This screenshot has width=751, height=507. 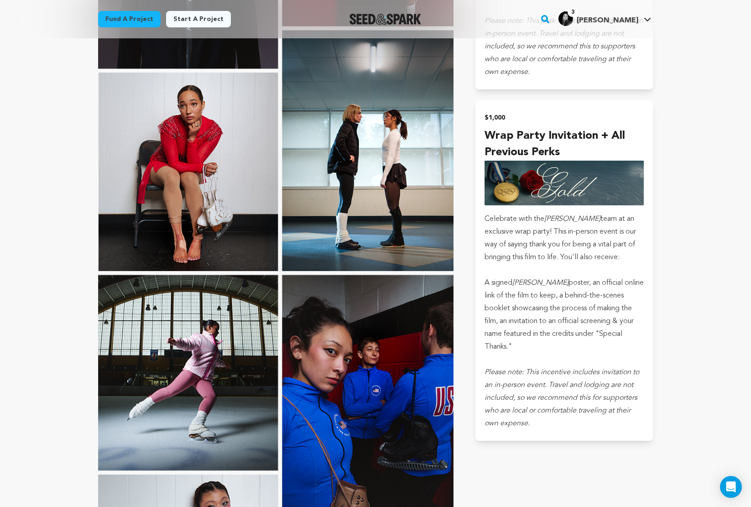 I want to click on div: Open Intercom Messenger, so click(x=731, y=487).